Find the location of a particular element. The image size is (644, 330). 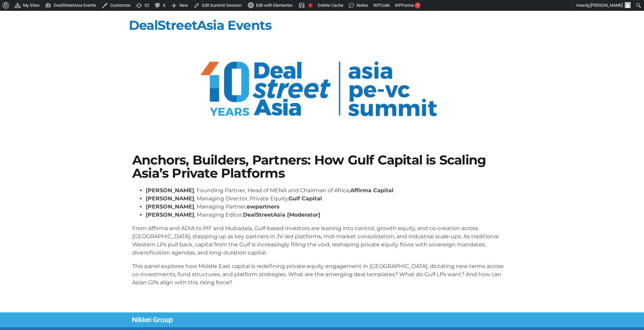

li: , Managing Director, Private Equity, is located at coordinates (328, 198).